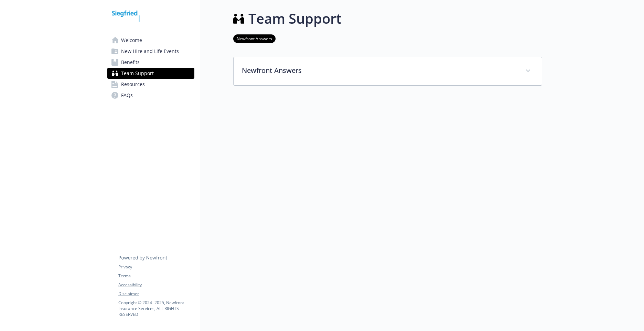 This screenshot has height=331, width=644. Describe the element at coordinates (151, 62) in the screenshot. I see `a: Benefits` at that location.